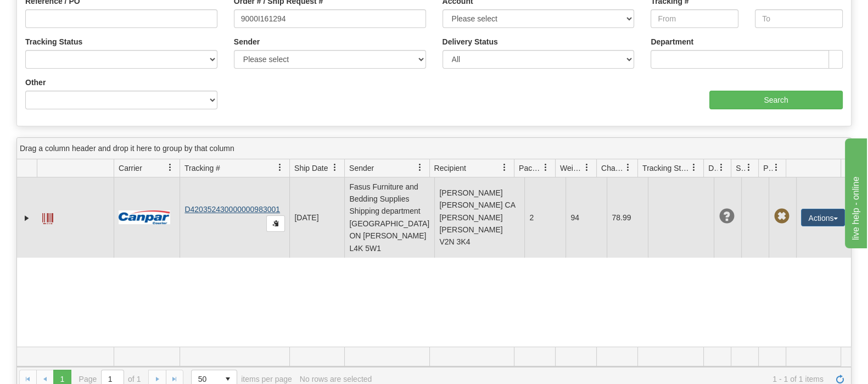 This screenshot has width=868, height=384. Describe the element at coordinates (361, 168) in the screenshot. I see `span: Sender` at that location.